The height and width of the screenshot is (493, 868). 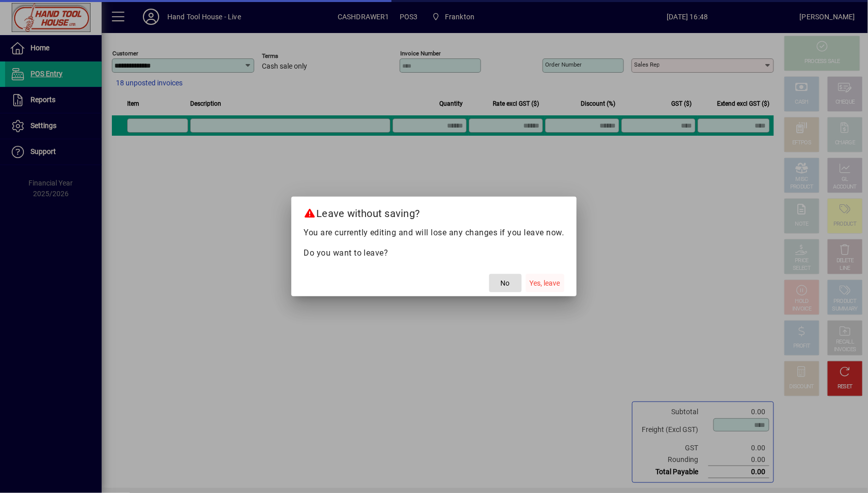 What do you see at coordinates (434, 253) in the screenshot?
I see `p: Do you want to leave?` at bounding box center [434, 253].